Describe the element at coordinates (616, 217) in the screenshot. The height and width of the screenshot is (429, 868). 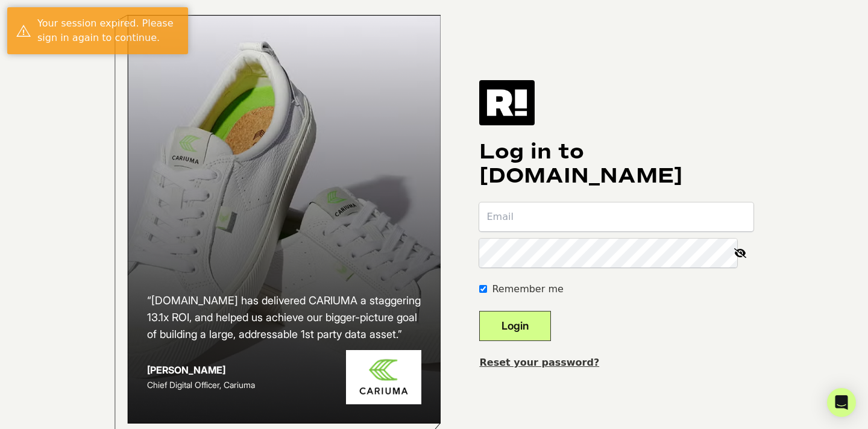
I see `input: Email` at that location.